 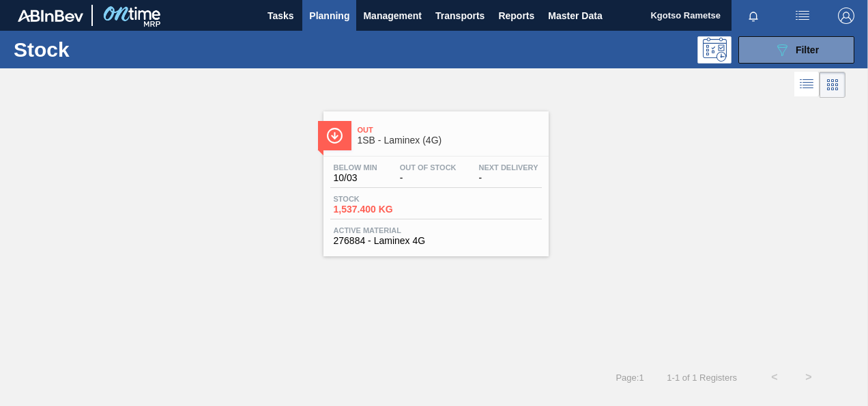 I want to click on span: 10/03, so click(x=355, y=177).